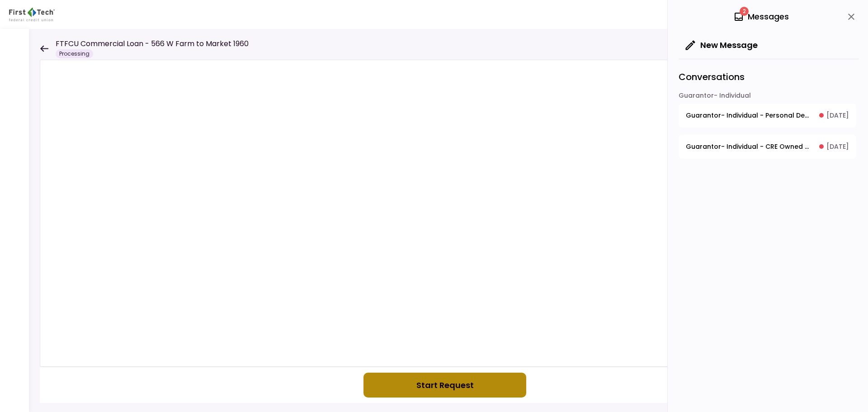  Describe the element at coordinates (749, 115) in the screenshot. I see `span: Guarantor- Individual - Personal Debt Schedule` at that location.